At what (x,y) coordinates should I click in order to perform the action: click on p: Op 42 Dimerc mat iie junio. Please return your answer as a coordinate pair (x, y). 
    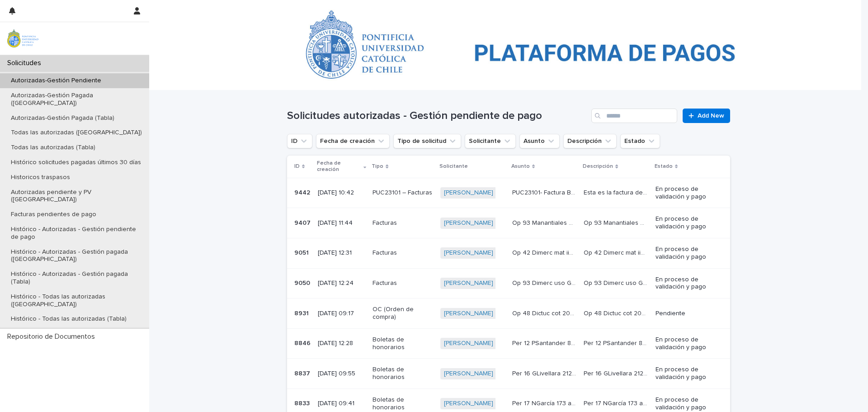
    Looking at the image, I should click on (545, 252).